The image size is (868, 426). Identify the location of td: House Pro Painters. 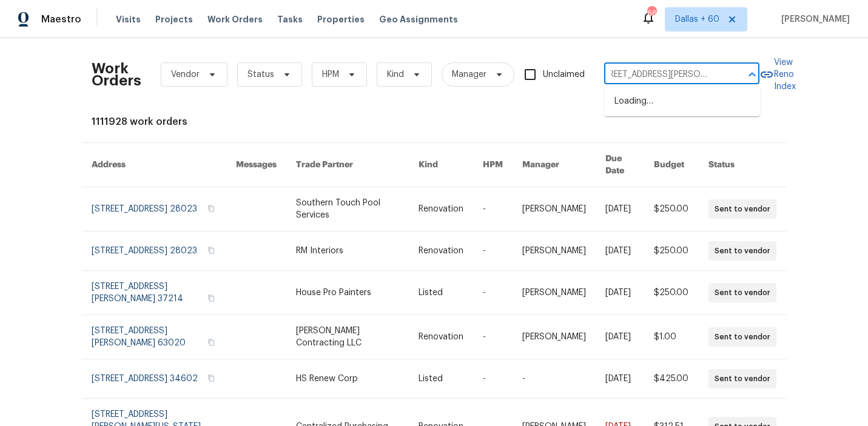
(348, 292).